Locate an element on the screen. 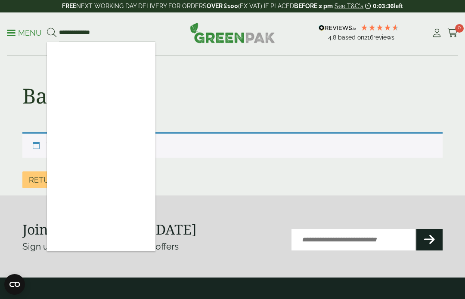 The image size is (465, 299). i: Cart is located at coordinates (452, 33).